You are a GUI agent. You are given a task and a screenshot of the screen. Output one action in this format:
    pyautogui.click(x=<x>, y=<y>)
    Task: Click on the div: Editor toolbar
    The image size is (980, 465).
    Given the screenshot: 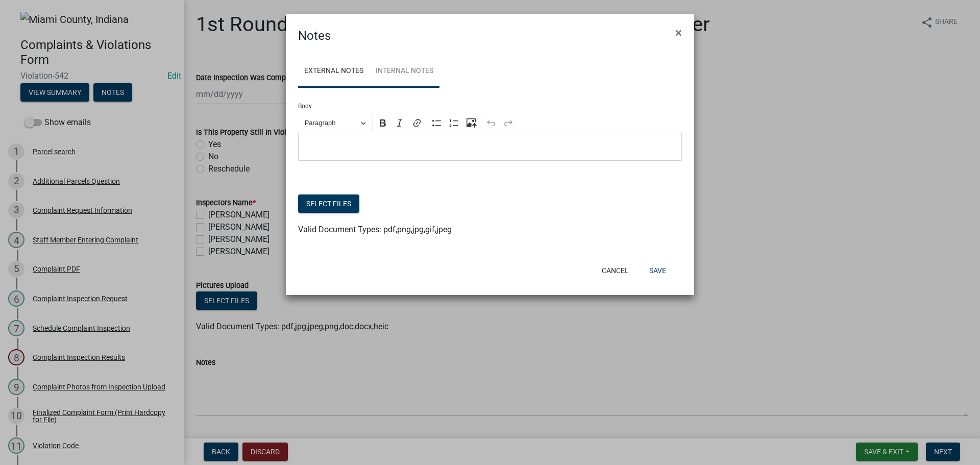 What is the action you would take?
    pyautogui.click(x=490, y=123)
    